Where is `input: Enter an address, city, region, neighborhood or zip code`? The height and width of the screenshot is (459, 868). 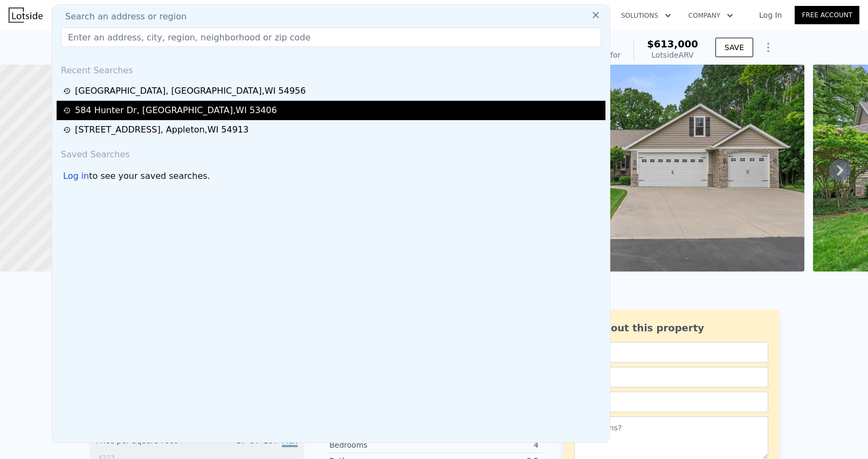
input: Enter an address, city, region, neighborhood or zip code is located at coordinates (331, 37).